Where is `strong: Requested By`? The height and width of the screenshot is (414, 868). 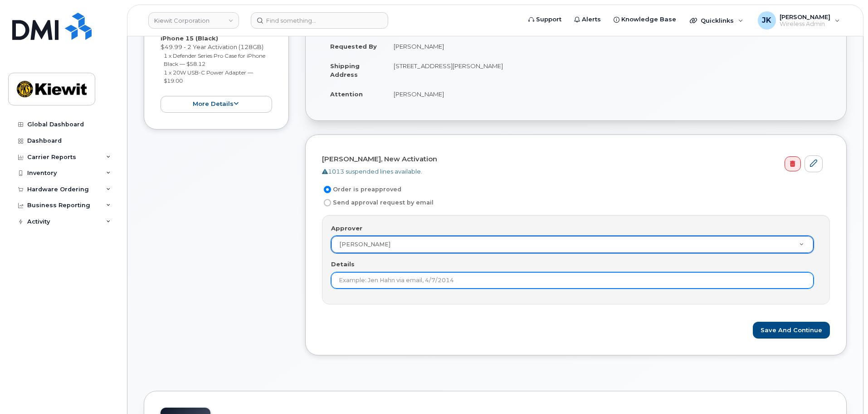
strong: Requested By is located at coordinates (353, 46).